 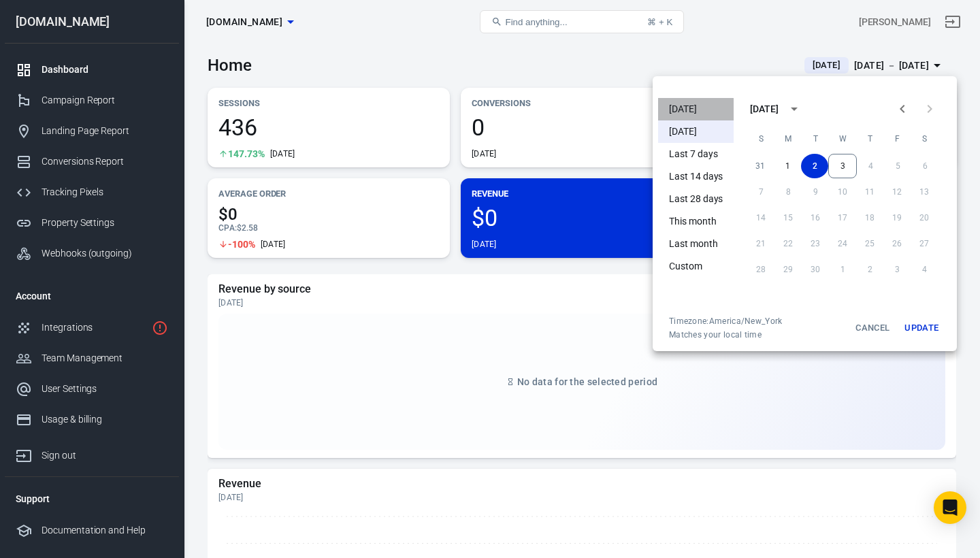 I want to click on span: Wednesday, so click(x=842, y=139).